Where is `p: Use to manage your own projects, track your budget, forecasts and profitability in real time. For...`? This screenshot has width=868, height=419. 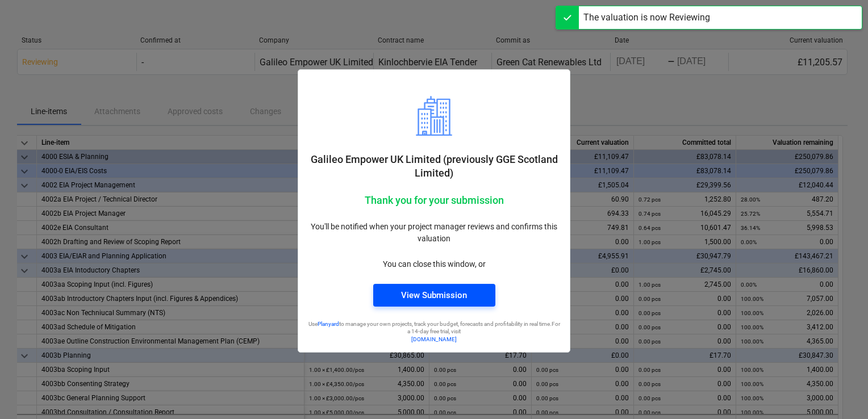 p: Use to manage your own projects, track your budget, forecasts and profitability in real time. For... is located at coordinates (434, 328).